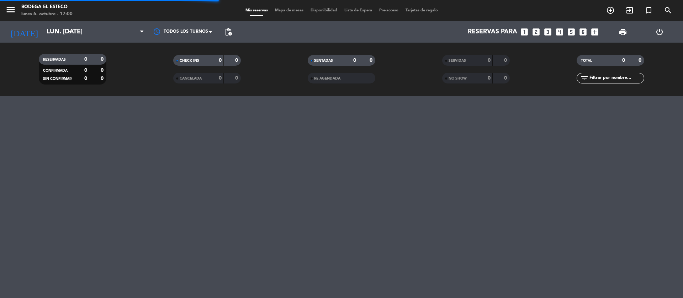 The image size is (683, 298). What do you see at coordinates (70, 32) in the screenshot?
I see `i: arrow_drop_down` at bounding box center [70, 32].